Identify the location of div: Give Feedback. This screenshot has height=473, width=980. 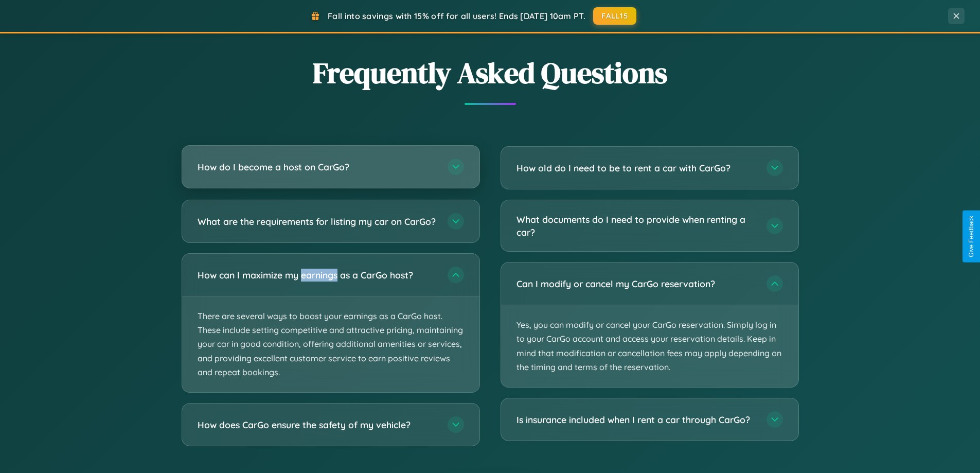
(971, 236).